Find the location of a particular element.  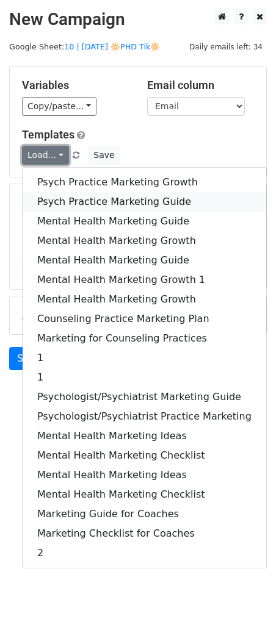

a: Templates is located at coordinates (48, 134).